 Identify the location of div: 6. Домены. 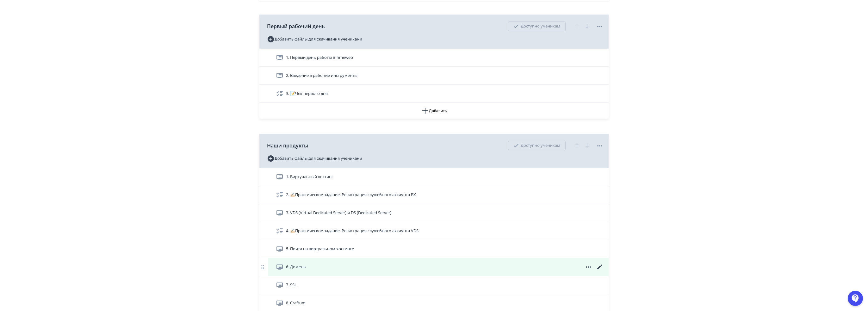
(434, 267).